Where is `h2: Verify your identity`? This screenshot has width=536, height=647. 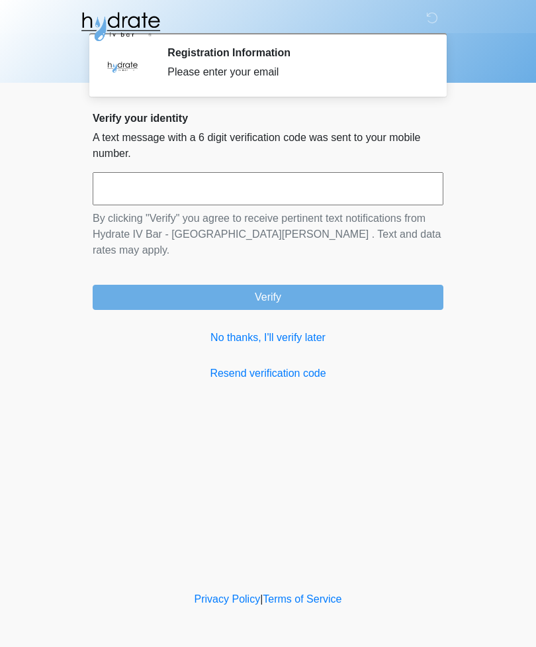 h2: Verify your identity is located at coordinates (268, 118).